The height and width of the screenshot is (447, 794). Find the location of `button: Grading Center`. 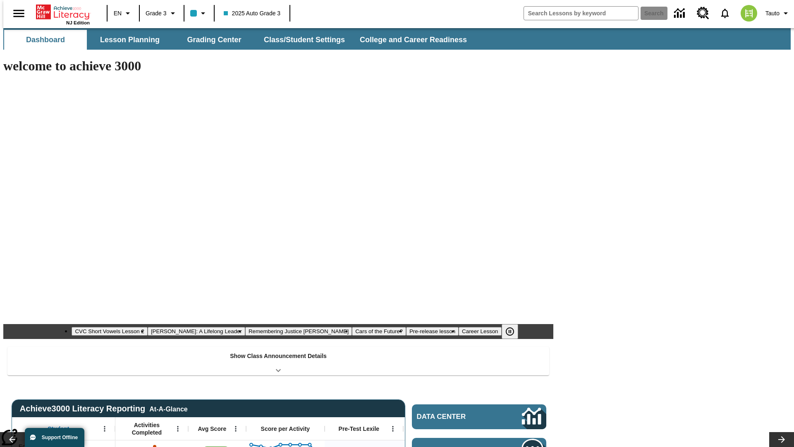

button: Grading Center is located at coordinates (214, 40).